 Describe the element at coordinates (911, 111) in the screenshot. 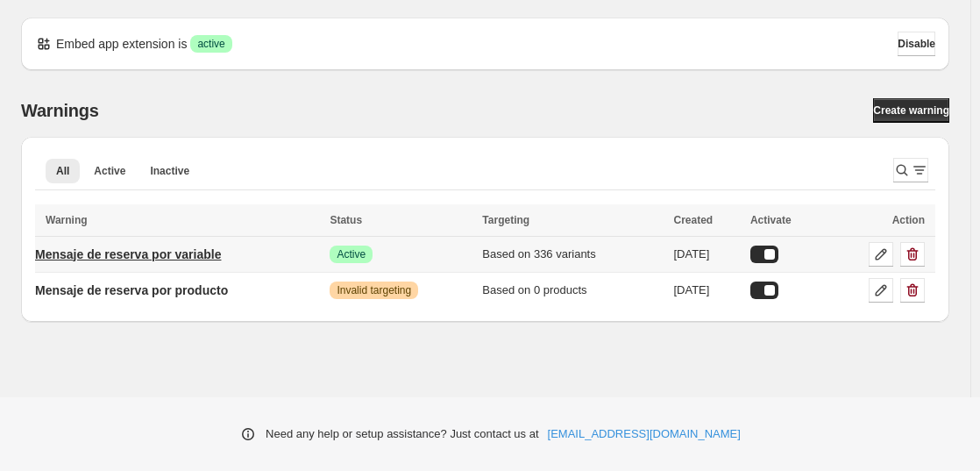

I see `span: Create warning` at that location.